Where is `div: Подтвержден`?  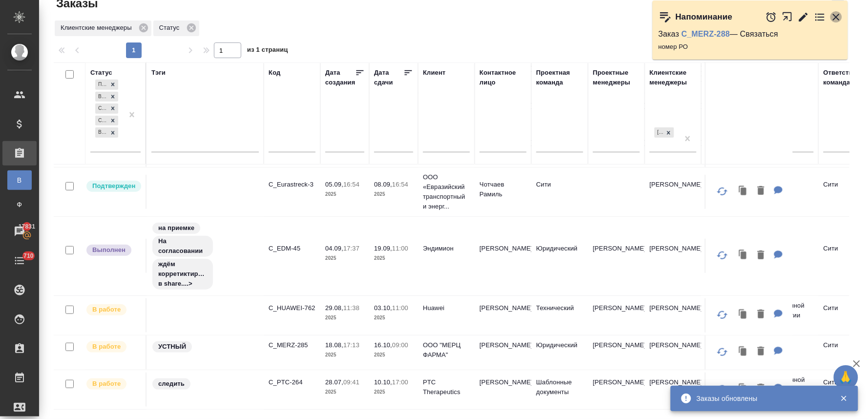 div: Подтвержден is located at coordinates (101, 84).